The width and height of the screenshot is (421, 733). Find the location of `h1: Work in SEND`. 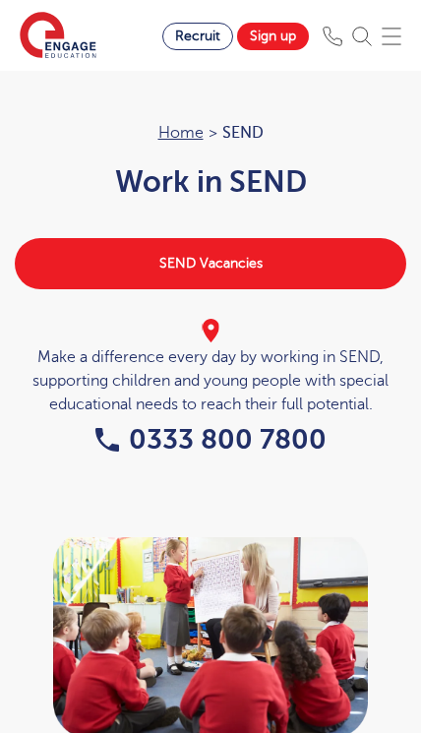

h1: Work in SEND is located at coordinates (211, 182).